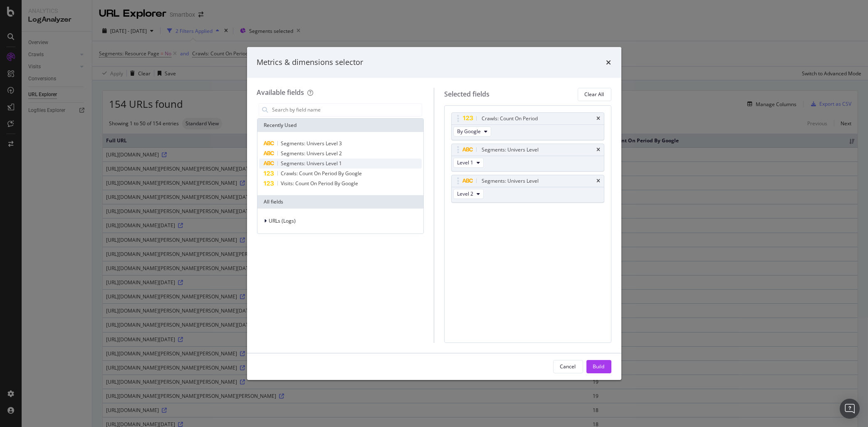  What do you see at coordinates (282, 221) in the screenshot?
I see `span: URLs (Logs)` at bounding box center [282, 221].